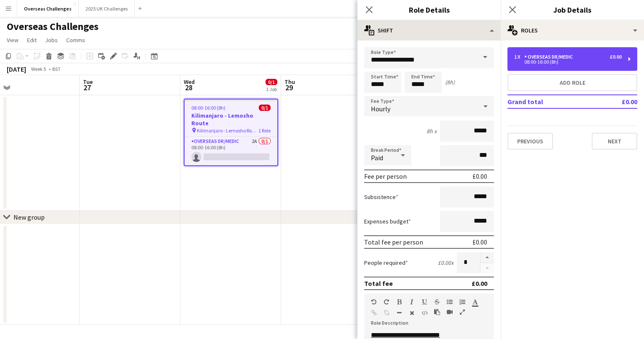 This screenshot has width=644, height=339. What do you see at coordinates (462, 302) in the screenshot?
I see `button: Ordered List` at bounding box center [462, 302].